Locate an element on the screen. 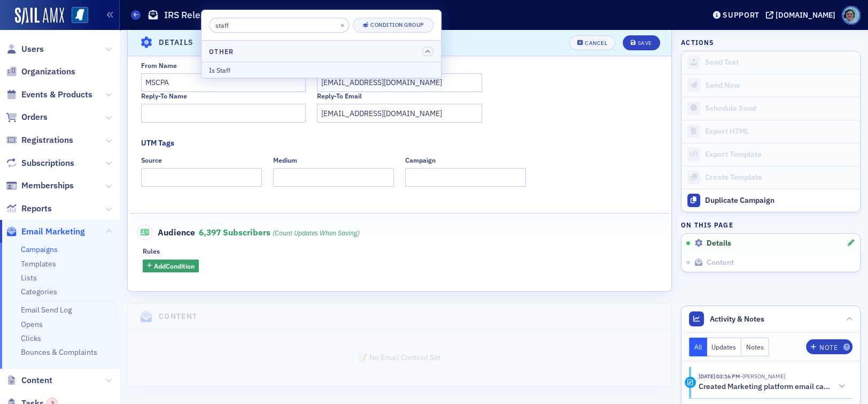  a: Memberships is located at coordinates (39, 186).